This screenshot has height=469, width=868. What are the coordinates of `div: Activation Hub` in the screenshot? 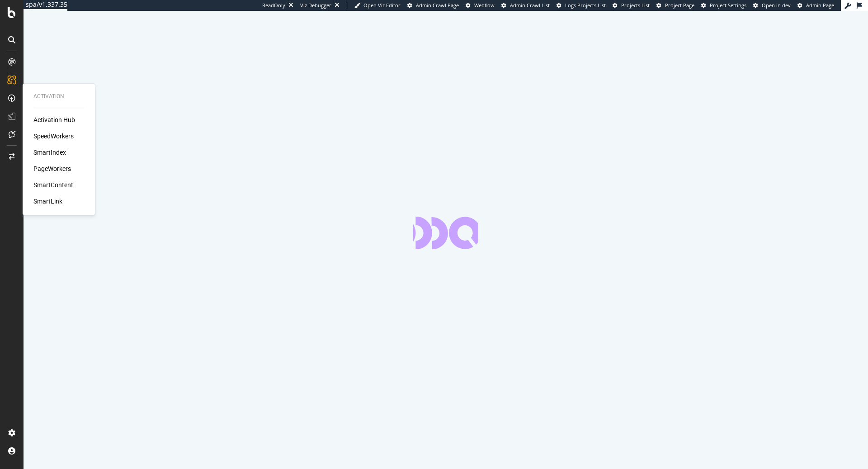 It's located at (54, 120).